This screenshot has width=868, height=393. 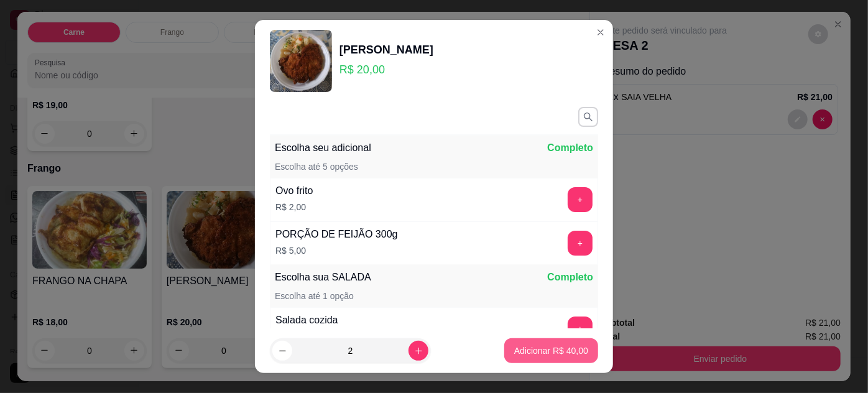 I want to click on p: R$ 5,00, so click(x=337, y=251).